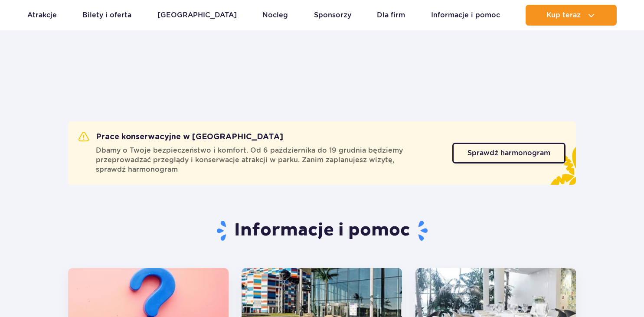  I want to click on span: Dbamy o Twoje bezpieczeństwo i komfort. Od 6 października do 19 grudnia będziemy przeprowadzać pr..., so click(269, 160).